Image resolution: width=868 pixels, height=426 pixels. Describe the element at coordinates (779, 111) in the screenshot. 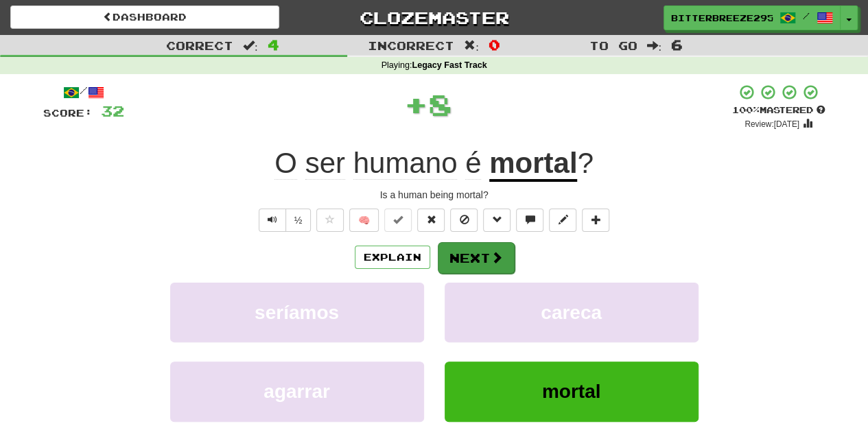

I see `div: Mastered` at that location.